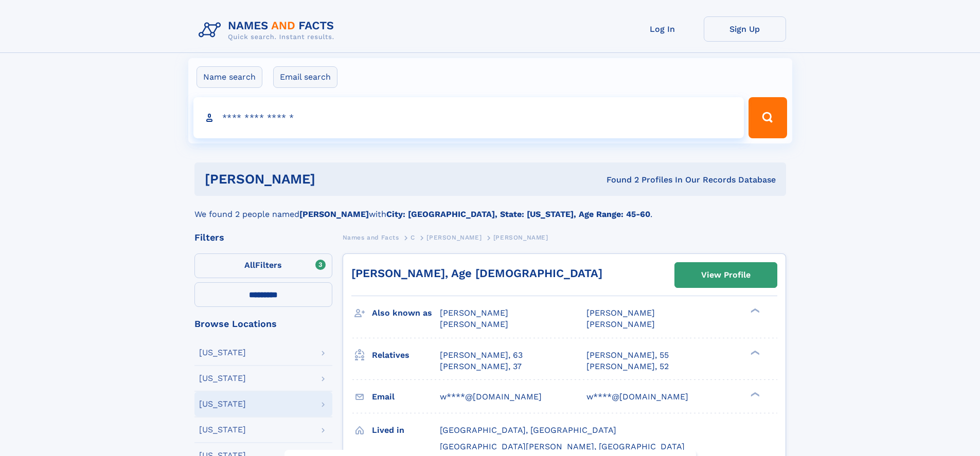 The height and width of the screenshot is (456, 980). I want to click on h3: Email, so click(406, 397).